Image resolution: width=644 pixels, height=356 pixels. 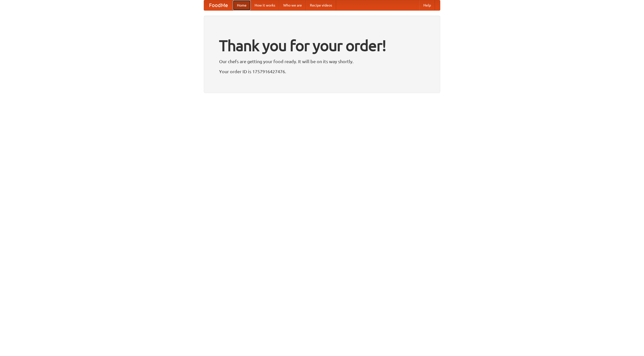 What do you see at coordinates (428, 5) in the screenshot?
I see `a: Help` at bounding box center [428, 5].